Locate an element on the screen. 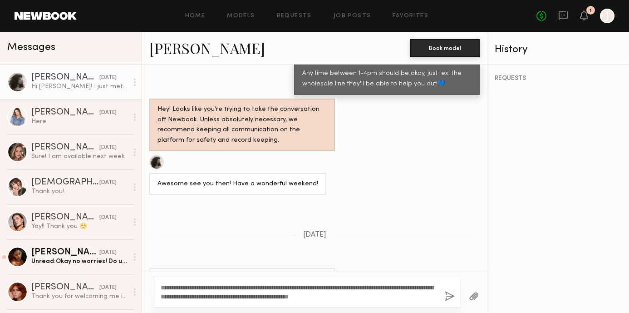 The width and height of the screenshot is (629, 313). button: Book model is located at coordinates (445, 48).